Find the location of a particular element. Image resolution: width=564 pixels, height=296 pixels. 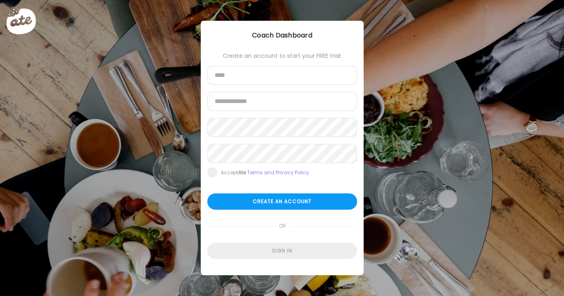

div: Sign in is located at coordinates (282, 251).